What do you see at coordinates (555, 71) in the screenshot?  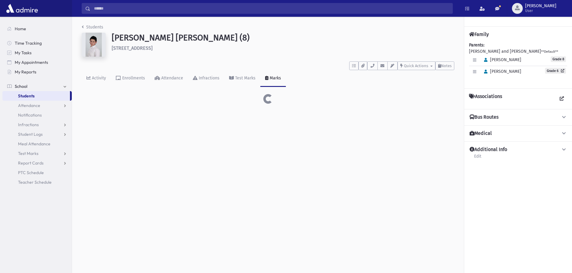 I see `a: Grade 6` at bounding box center [555, 71].